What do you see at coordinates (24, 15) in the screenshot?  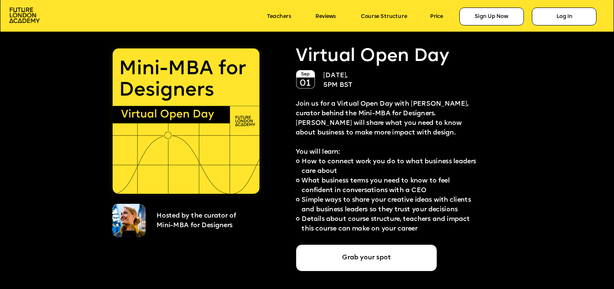 I see `img: image-aac980e9-41de-4c2d-a048-f29dd30a0068.png` at bounding box center [24, 15].